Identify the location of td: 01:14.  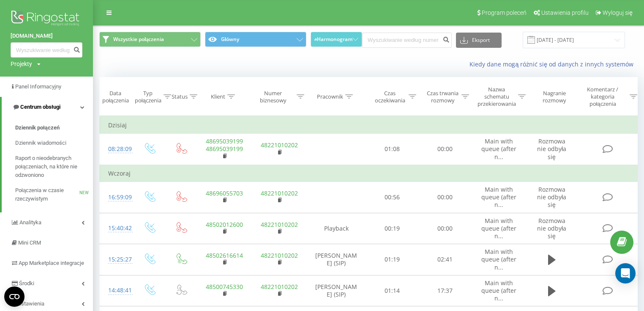
(392, 291).